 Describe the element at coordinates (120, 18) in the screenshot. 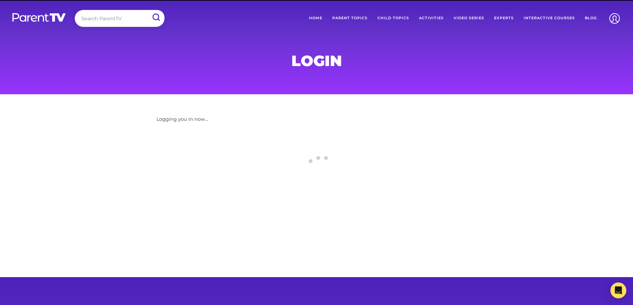

I see `input: Search ParentTV` at that location.